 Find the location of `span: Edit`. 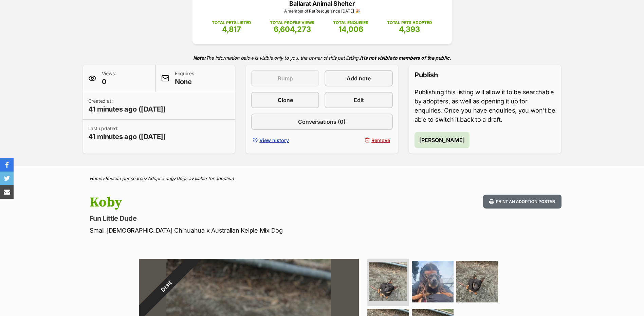

span: Edit is located at coordinates (359, 100).